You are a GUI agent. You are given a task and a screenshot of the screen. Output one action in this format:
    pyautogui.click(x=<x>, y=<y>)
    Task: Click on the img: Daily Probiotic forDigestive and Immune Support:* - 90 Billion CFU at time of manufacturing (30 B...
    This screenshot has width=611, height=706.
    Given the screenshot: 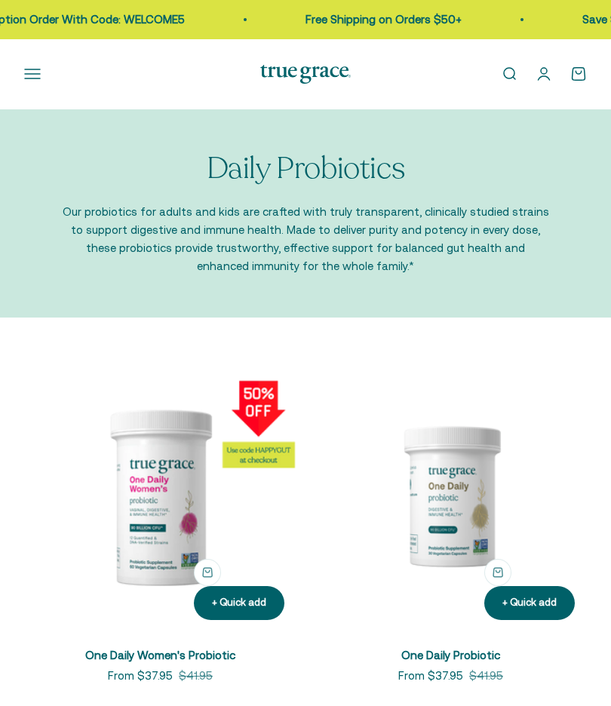 What is the action you would take?
    pyautogui.click(x=450, y=495)
    